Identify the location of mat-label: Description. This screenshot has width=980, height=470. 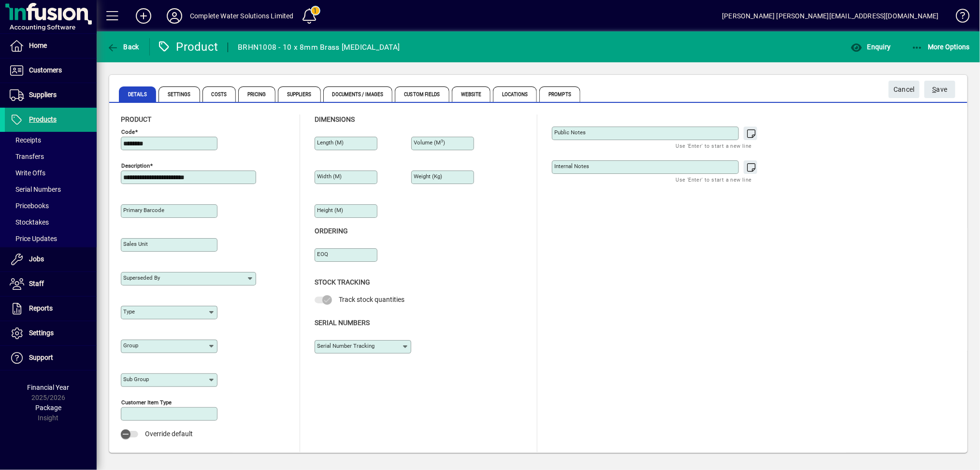
(135, 165).